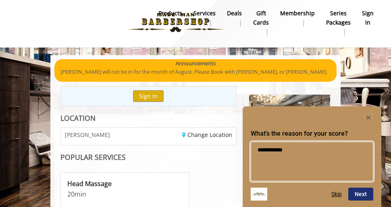 The image size is (391, 207). Describe the element at coordinates (170, 13) in the screenshot. I see `b: products` at that location.